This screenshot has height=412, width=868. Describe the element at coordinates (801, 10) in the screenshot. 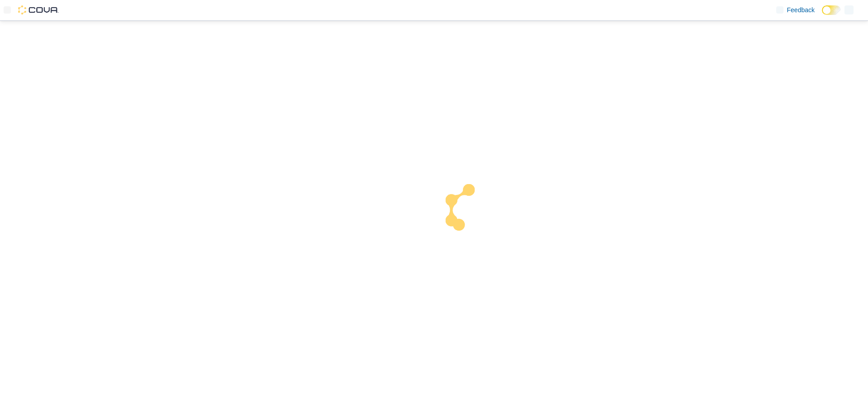

I see `span: Feedback` at that location.